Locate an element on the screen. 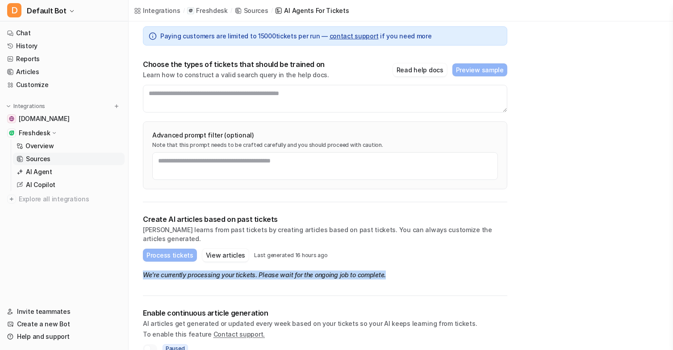  p: AI articles get generated or updated every week based on your tickets so your AI keeps learning f... is located at coordinates (325, 324).